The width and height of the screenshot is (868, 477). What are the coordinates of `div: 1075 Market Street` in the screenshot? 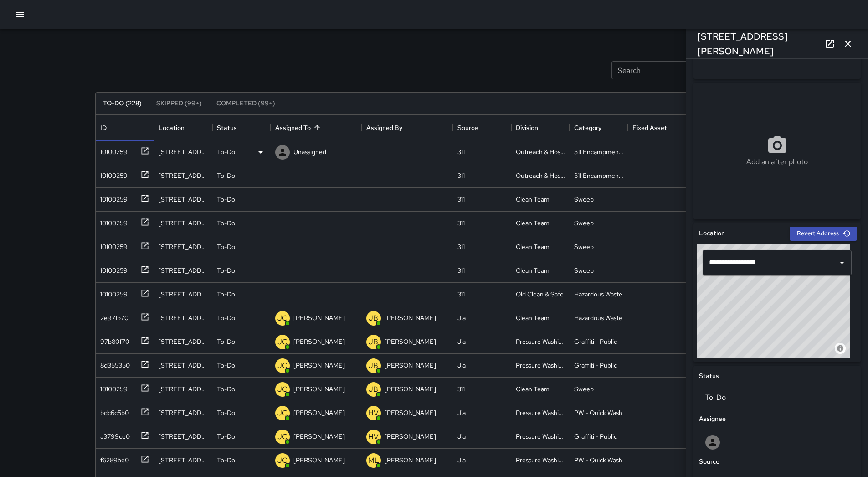 It's located at (183, 389).